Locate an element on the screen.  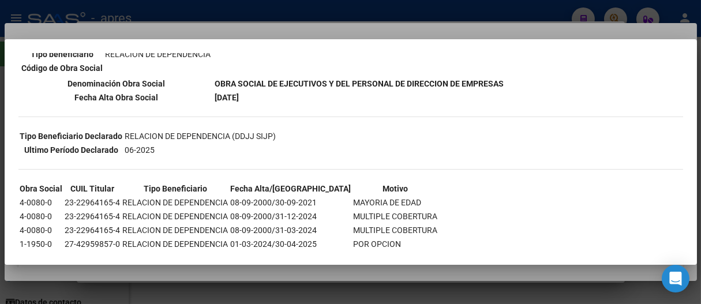
th: Ultimo Período Declarado is located at coordinates (72, 150).